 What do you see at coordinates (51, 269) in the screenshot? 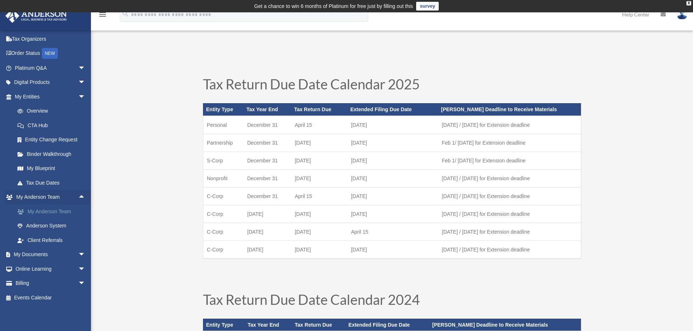
I see `a: Online Learningarrow_drop_down` at bounding box center [51, 269].